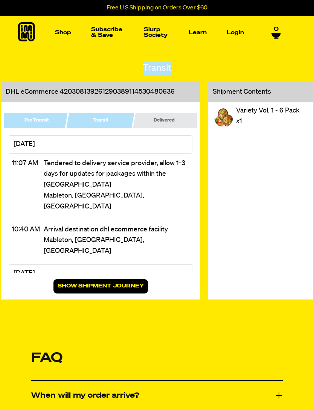 This screenshot has height=409, width=314. I want to click on div: 10:40 AM, so click(27, 240).